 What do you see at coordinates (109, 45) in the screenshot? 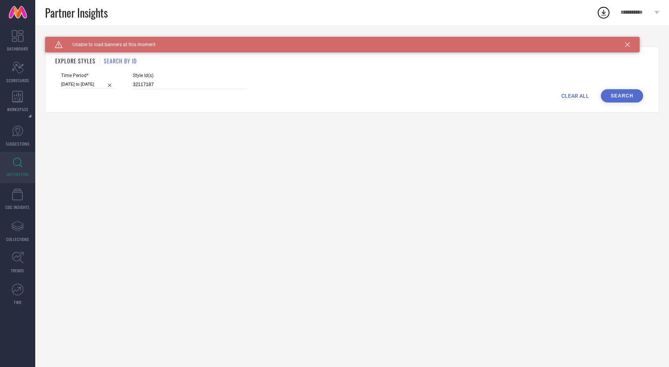
I see `span: Unable to load banners at this moment` at bounding box center [109, 45].